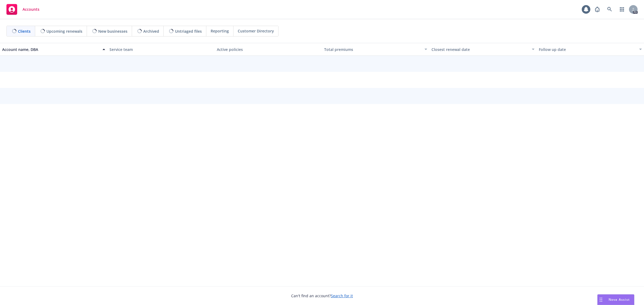 The width and height of the screenshot is (644, 305). Describe the element at coordinates (622, 9) in the screenshot. I see `a: Switch app` at that location.